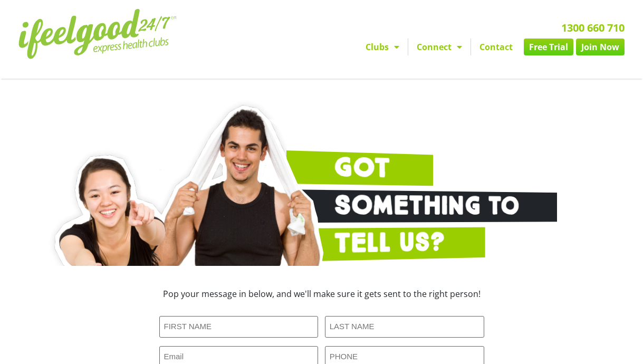 The image size is (643, 364). I want to click on a: Join Now, so click(601, 47).